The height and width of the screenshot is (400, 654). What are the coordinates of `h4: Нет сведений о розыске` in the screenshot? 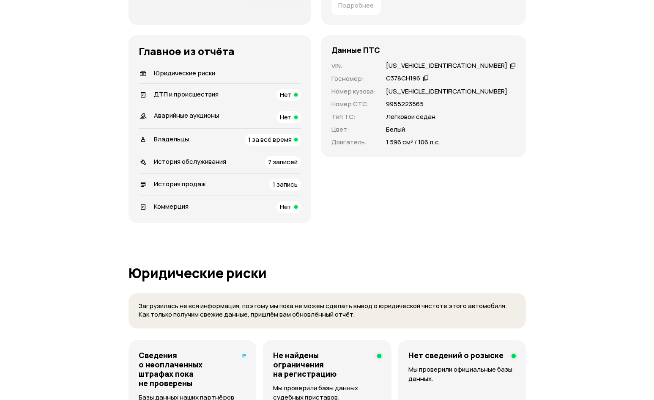 It's located at (456, 355).